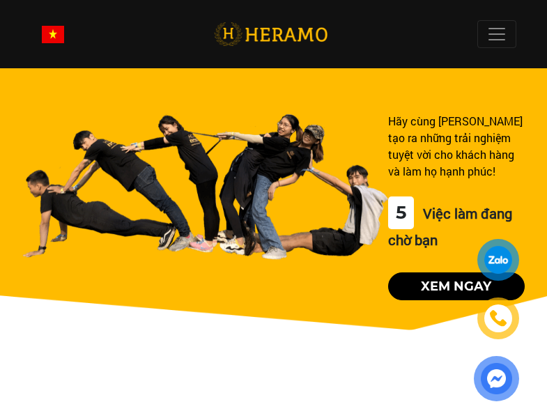  I want to click on img: phone-icon, so click(498, 318).